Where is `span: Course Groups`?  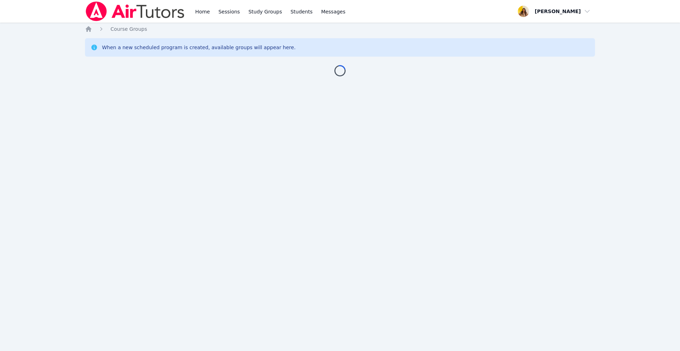
span: Course Groups is located at coordinates (129, 29).